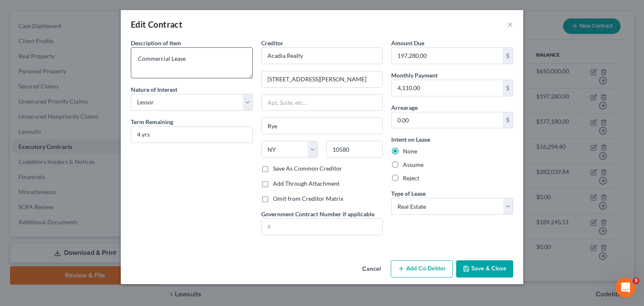 The height and width of the screenshot is (306, 644). Describe the element at coordinates (414, 75) in the screenshot. I see `label: Monthly Payment` at that location.